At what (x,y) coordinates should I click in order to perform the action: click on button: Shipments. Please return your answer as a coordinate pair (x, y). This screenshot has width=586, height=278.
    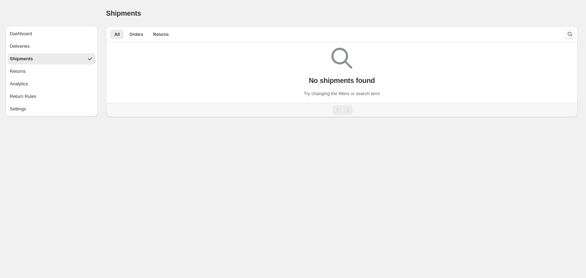
    Looking at the image, I should click on (52, 59).